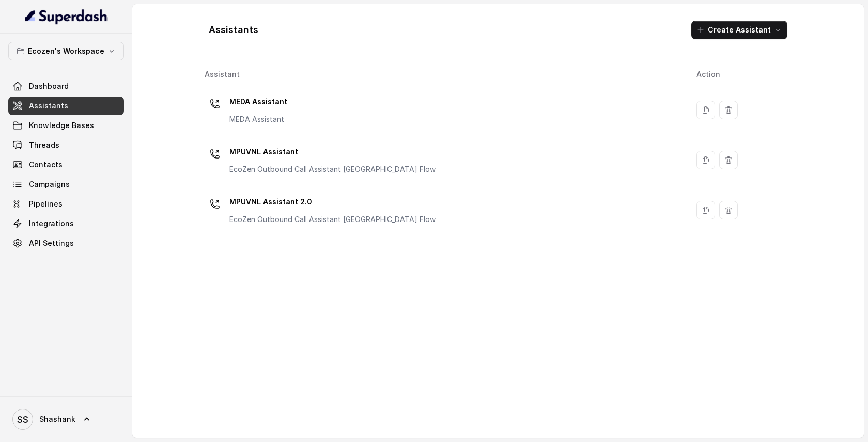 The image size is (868, 442). What do you see at coordinates (234, 30) in the screenshot?
I see `h1: Assistants` at bounding box center [234, 30].